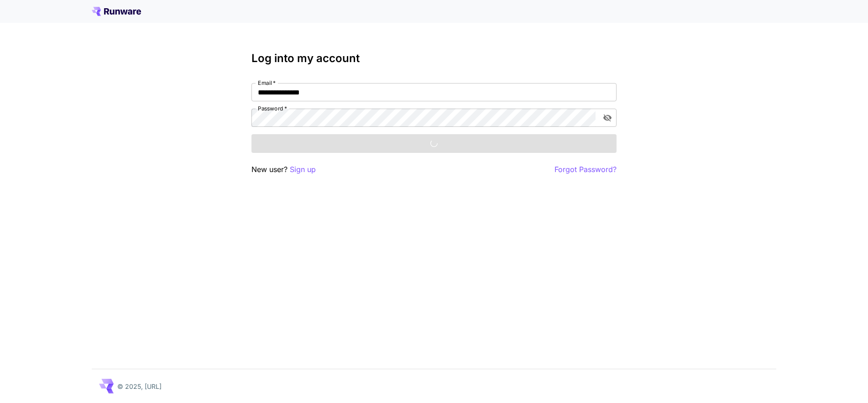 The height and width of the screenshot is (403, 868). What do you see at coordinates (272, 108) in the screenshot?
I see `label: Password` at bounding box center [272, 108].